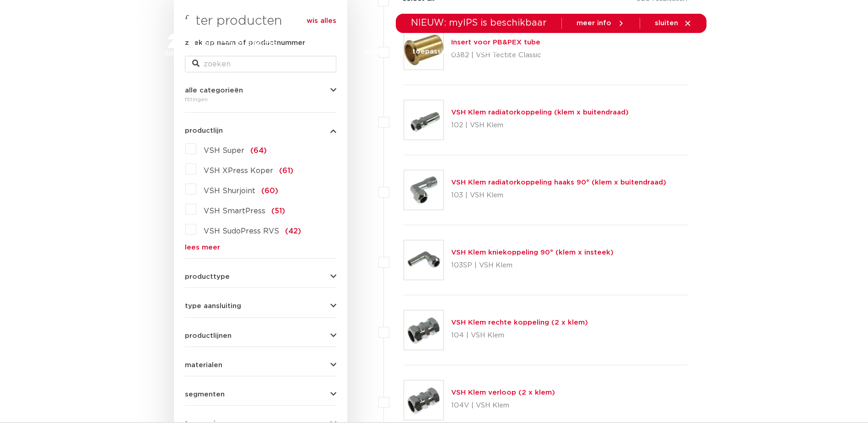 This screenshot has height=423, width=868. What do you see at coordinates (261, 394) in the screenshot?
I see `button: segmenten` at bounding box center [261, 394].